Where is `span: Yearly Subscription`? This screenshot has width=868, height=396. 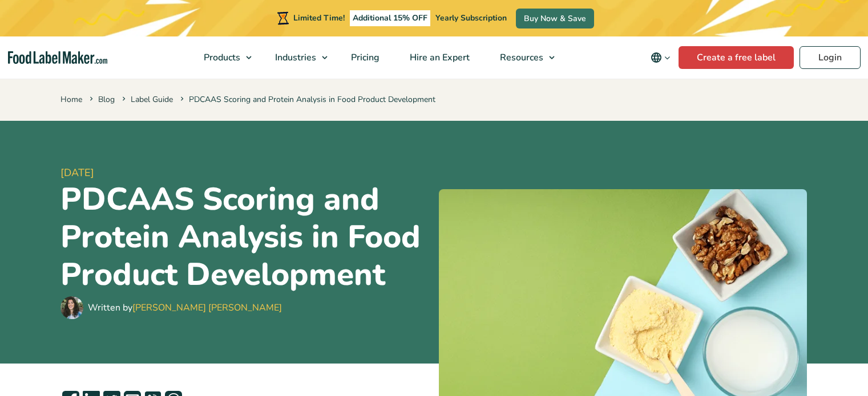
span: Yearly Subscription is located at coordinates (471, 17).